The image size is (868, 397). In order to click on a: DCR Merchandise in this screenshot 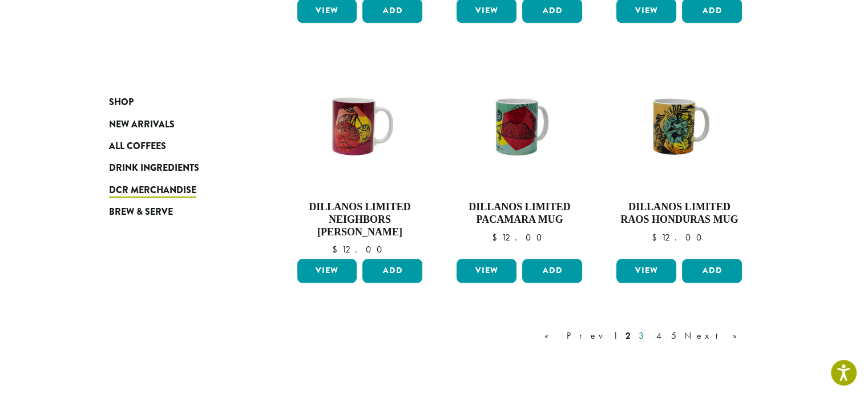, I will do `click(178, 190)`.